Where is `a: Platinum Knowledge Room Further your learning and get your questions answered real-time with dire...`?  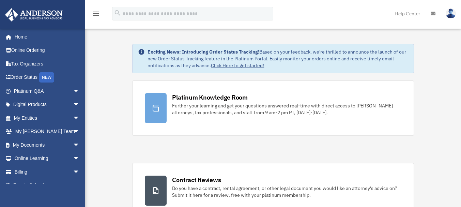
a: Platinum Knowledge Room Further your learning and get your questions answered real-time with dire... is located at coordinates (273, 108).